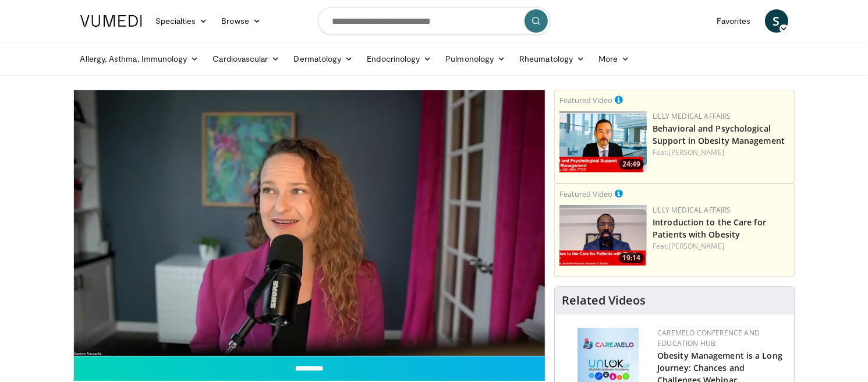 The image size is (868, 382). I want to click on span: 19:14, so click(631, 258).